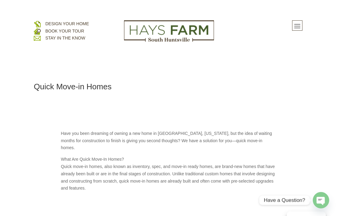 This screenshot has width=338, height=216. What do you see at coordinates (37, 24) in the screenshot?
I see `img: design your home` at bounding box center [37, 24].